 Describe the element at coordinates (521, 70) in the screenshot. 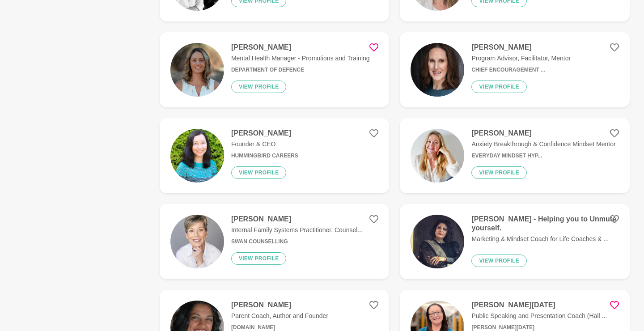

I see `h6: Chief Encouragement ...` at that location.